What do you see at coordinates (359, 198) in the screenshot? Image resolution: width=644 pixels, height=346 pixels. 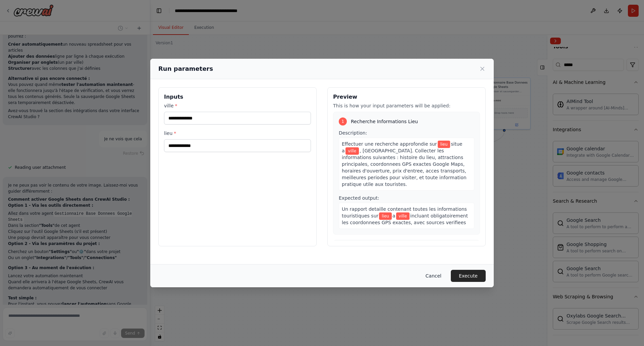 I see `span: Expected output:` at bounding box center [359, 198].